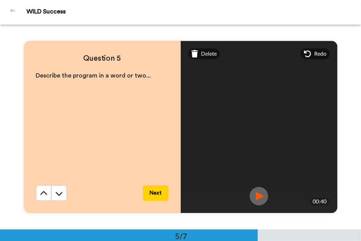 Image resolution: width=361 pixels, height=241 pixels. What do you see at coordinates (321, 54) in the screenshot?
I see `span: Redo` at bounding box center [321, 54].